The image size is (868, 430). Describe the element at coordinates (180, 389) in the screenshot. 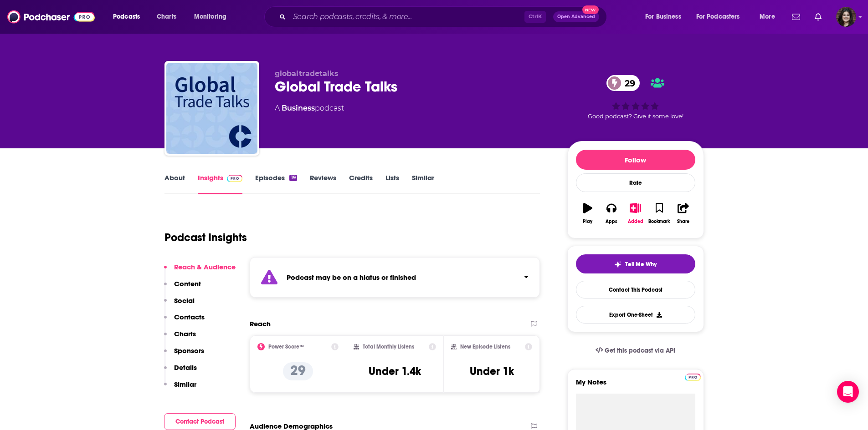

I see `button: Similar` at that location.